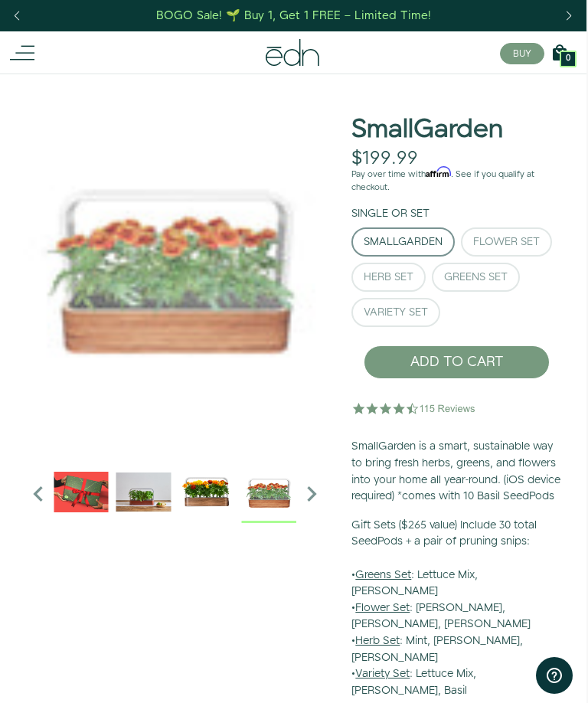  Describe the element at coordinates (507, 242) in the screenshot. I see `button: Flower Set` at that location.